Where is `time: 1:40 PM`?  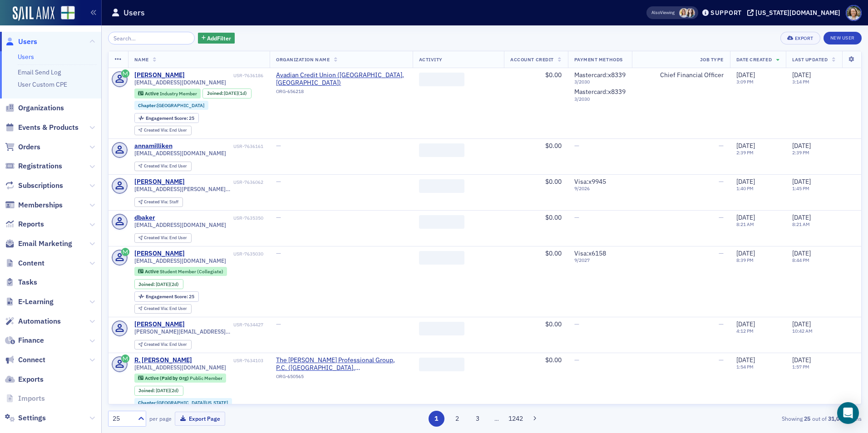 time: 1:40 PM is located at coordinates (745, 189).